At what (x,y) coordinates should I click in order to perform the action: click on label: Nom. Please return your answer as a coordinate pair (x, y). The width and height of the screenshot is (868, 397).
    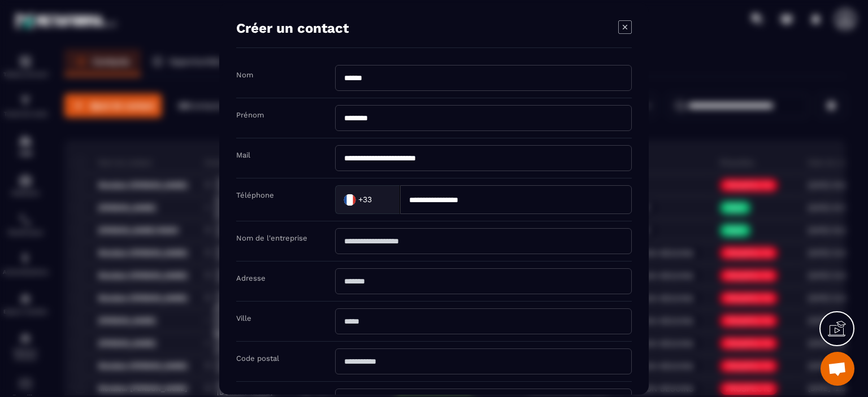
    Looking at the image, I should click on (244, 74).